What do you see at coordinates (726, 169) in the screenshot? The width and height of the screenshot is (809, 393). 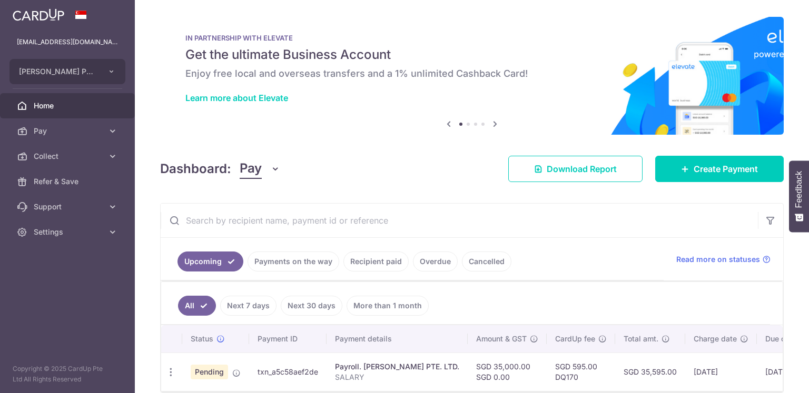 I see `span: Create Payment` at bounding box center [726, 169].